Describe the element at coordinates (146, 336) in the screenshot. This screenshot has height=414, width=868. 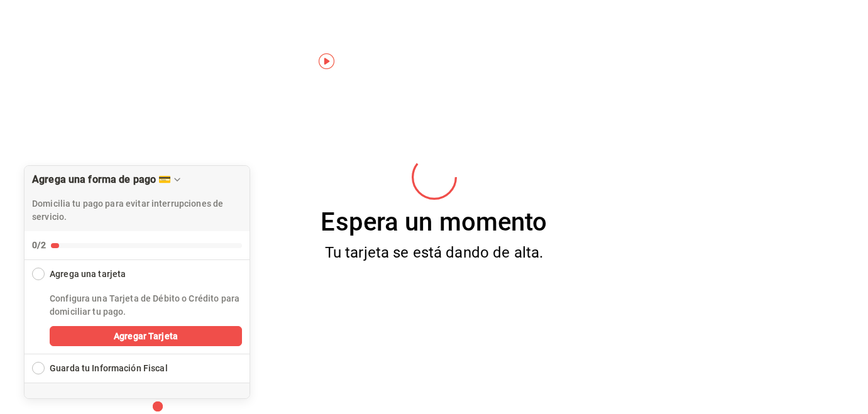
I see `span: Agregar Tarjeta` at that location.